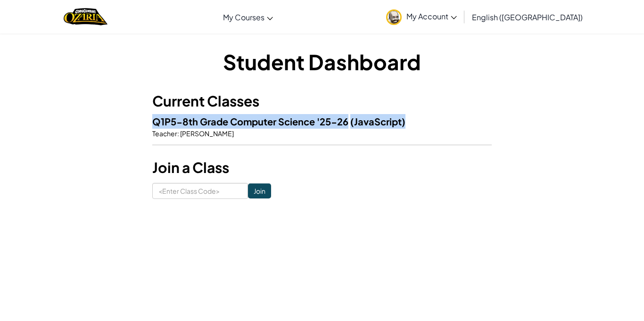  What do you see at coordinates (322, 168) in the screenshot?
I see `h3: Join a Class` at bounding box center [322, 168].